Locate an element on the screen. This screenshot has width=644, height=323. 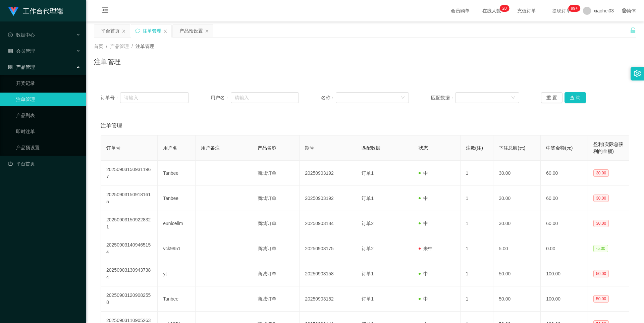
td: 5.00 is located at coordinates (517, 249).